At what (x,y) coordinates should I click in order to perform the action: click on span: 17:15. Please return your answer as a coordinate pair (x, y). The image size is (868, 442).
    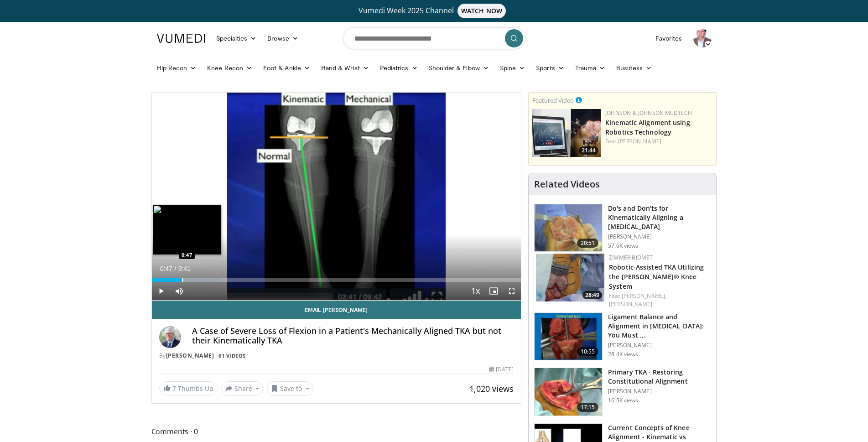
    Looking at the image, I should click on (588, 408).